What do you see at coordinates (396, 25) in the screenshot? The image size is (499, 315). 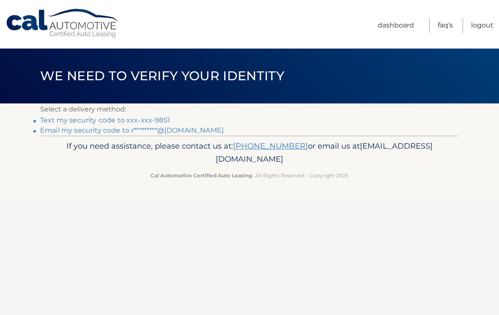 I see `a: Dashboard` at bounding box center [396, 25].